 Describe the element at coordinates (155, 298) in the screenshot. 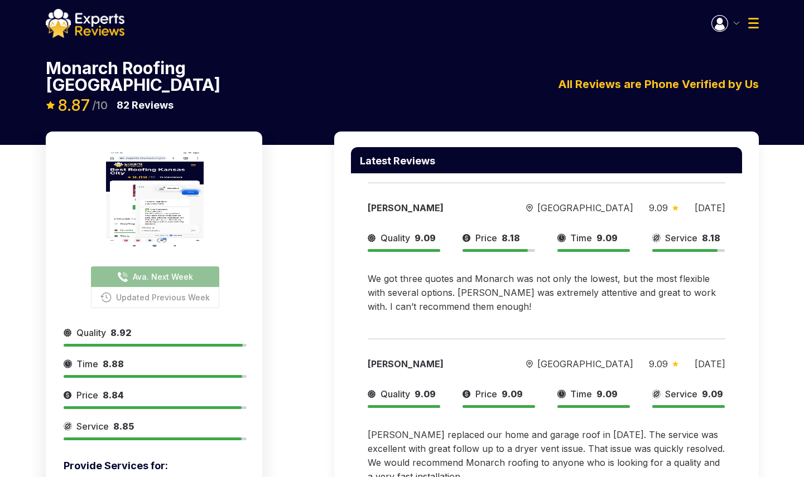

I see `button: Updated Previous Week` at that location.